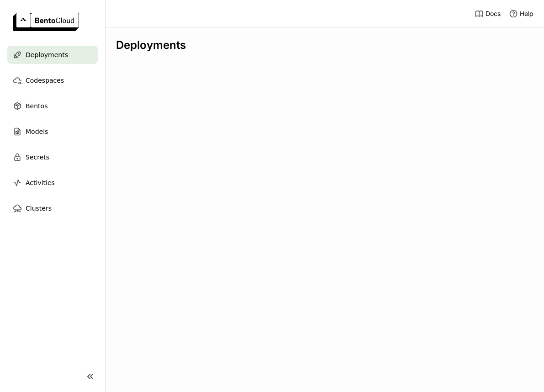 This screenshot has height=392, width=544. I want to click on div: Help, so click(521, 14).